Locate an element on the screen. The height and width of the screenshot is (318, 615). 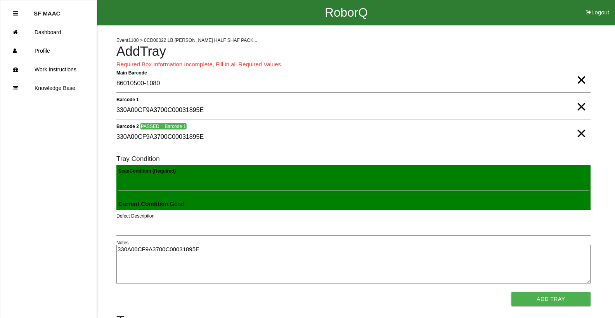
span: : Good is located at coordinates (151, 204).